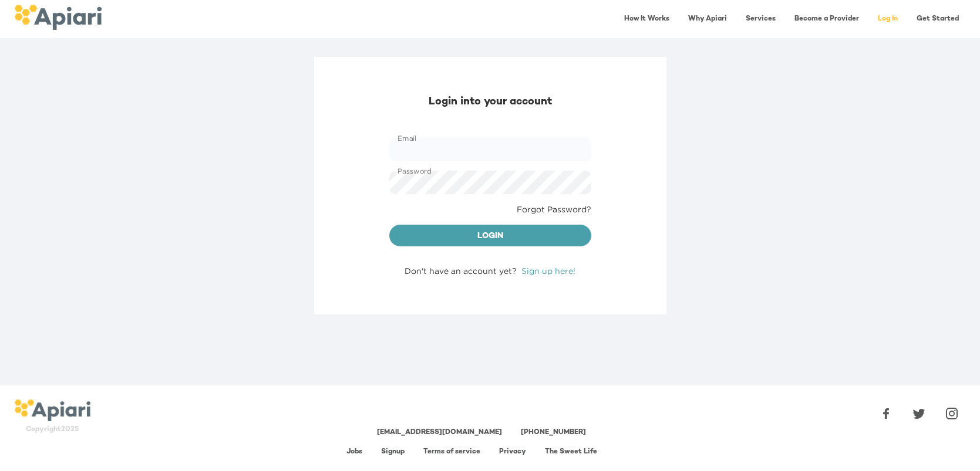  Describe the element at coordinates (490, 237) in the screenshot. I see `span: Login` at that location.